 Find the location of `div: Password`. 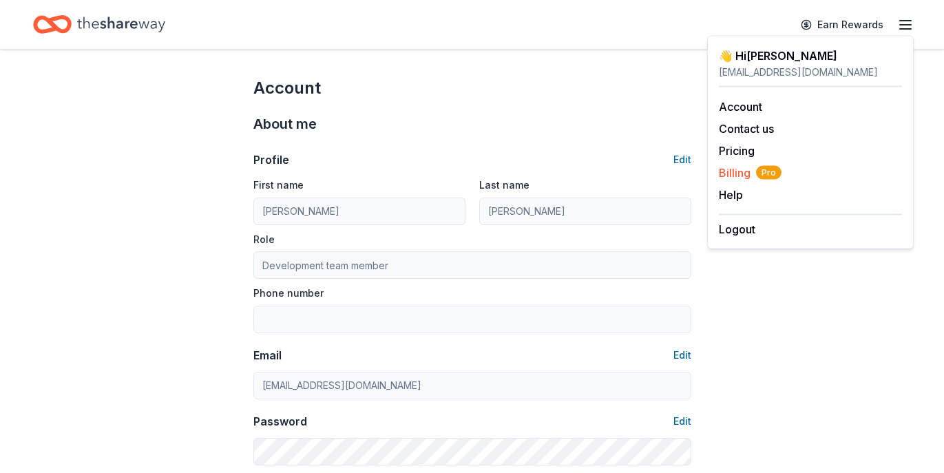

div: Password is located at coordinates (280, 421).